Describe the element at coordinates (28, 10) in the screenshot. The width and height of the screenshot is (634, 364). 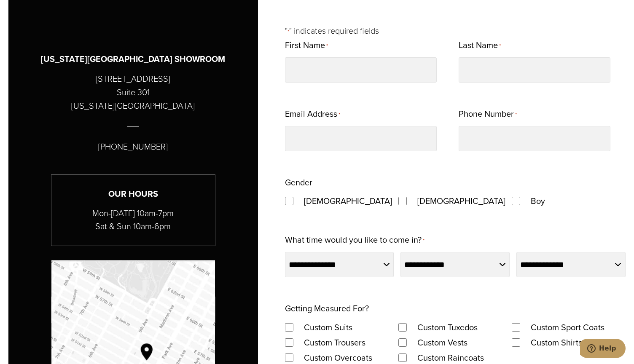
I see `span: Help` at that location.